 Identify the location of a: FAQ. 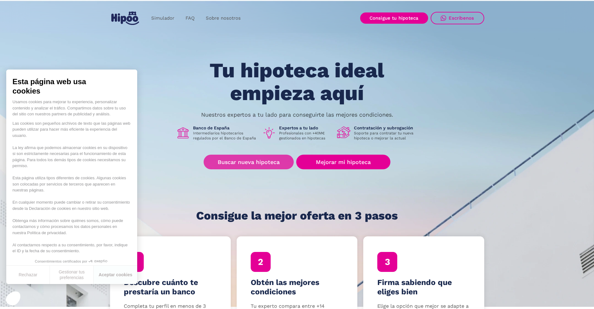
(190, 18).